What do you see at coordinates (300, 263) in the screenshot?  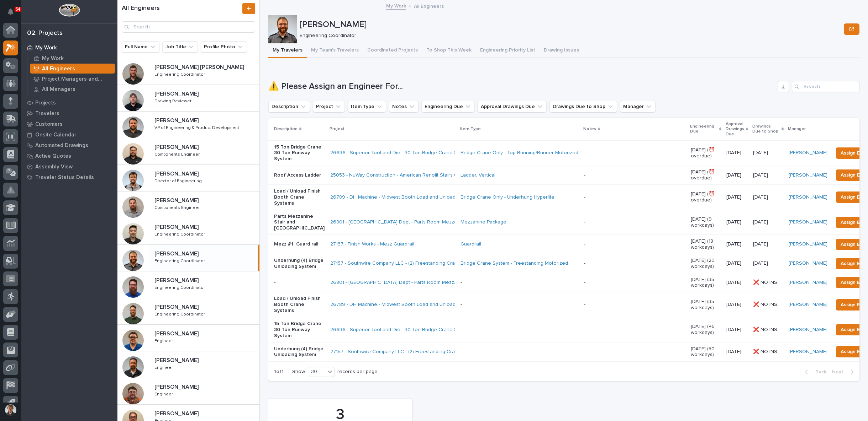 I see `p: Underhung (4) Bridge Unloading System` at bounding box center [300, 263].